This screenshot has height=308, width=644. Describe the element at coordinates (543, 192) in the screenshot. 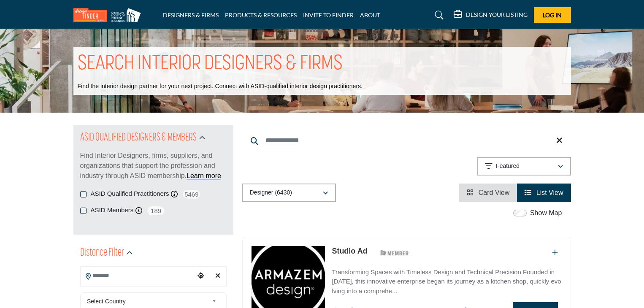

I see `a: View List` at that location.